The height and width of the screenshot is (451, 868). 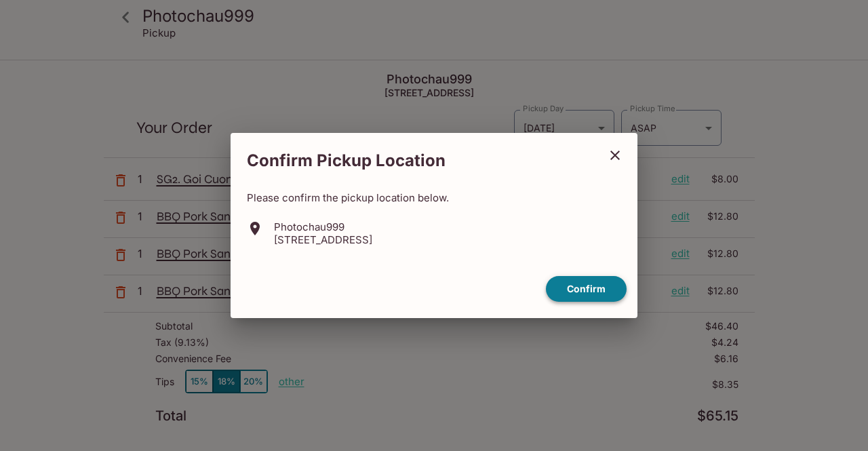 What do you see at coordinates (434, 197) in the screenshot?
I see `p: Please confirm the pickup location below.` at bounding box center [434, 197].